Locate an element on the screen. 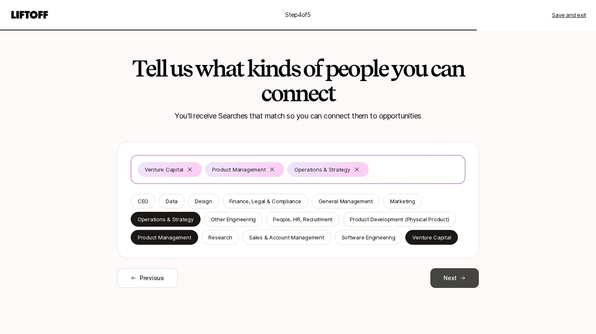 This screenshot has height=334, width=596. p: Design is located at coordinates (203, 201).